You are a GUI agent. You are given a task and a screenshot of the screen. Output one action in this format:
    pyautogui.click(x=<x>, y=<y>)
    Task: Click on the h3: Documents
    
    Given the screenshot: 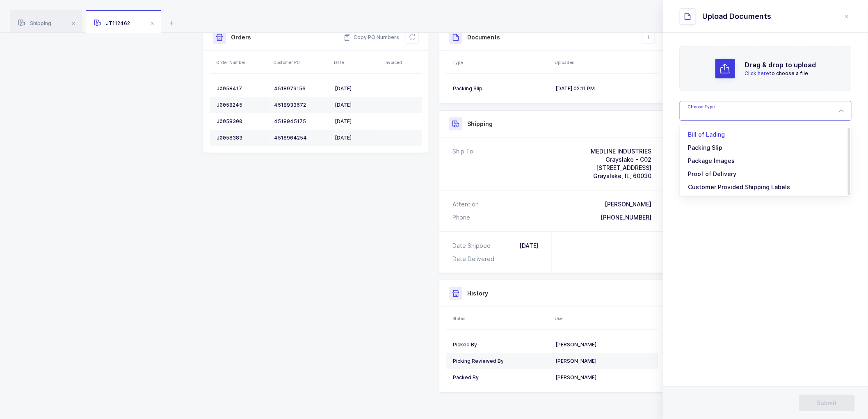 What is the action you would take?
    pyautogui.click(x=483, y=38)
    